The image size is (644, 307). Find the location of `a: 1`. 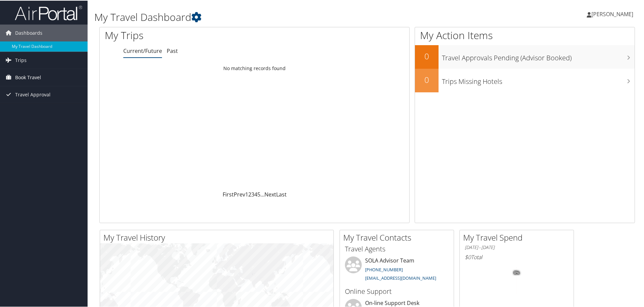

a: 1 is located at coordinates (247, 194).